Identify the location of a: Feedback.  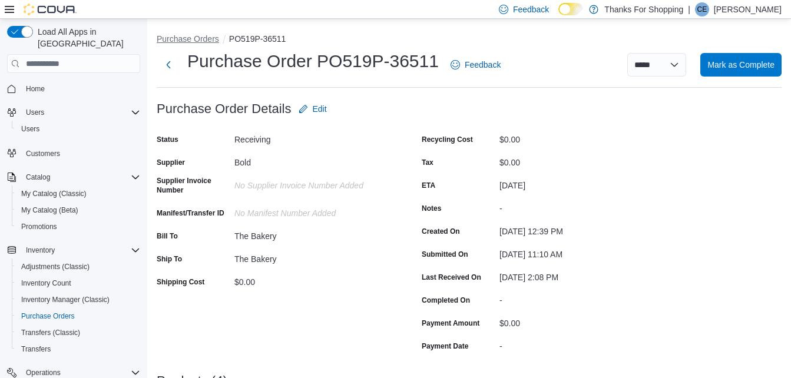
(475, 65).